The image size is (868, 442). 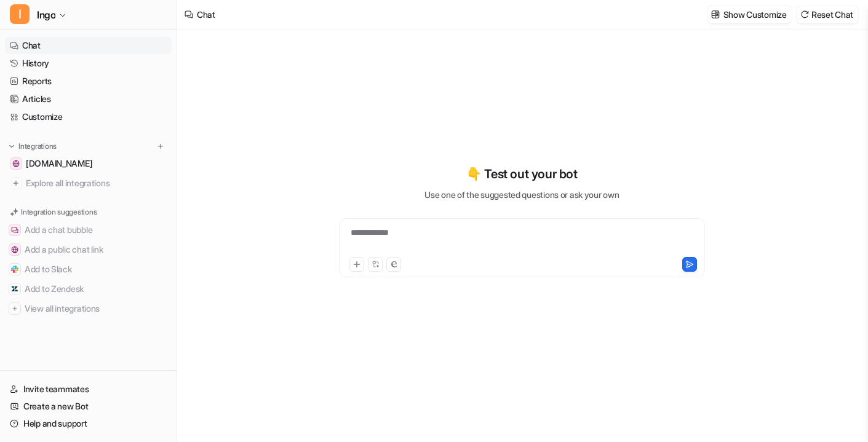 What do you see at coordinates (59, 212) in the screenshot?
I see `p: Integration suggestions` at bounding box center [59, 212].